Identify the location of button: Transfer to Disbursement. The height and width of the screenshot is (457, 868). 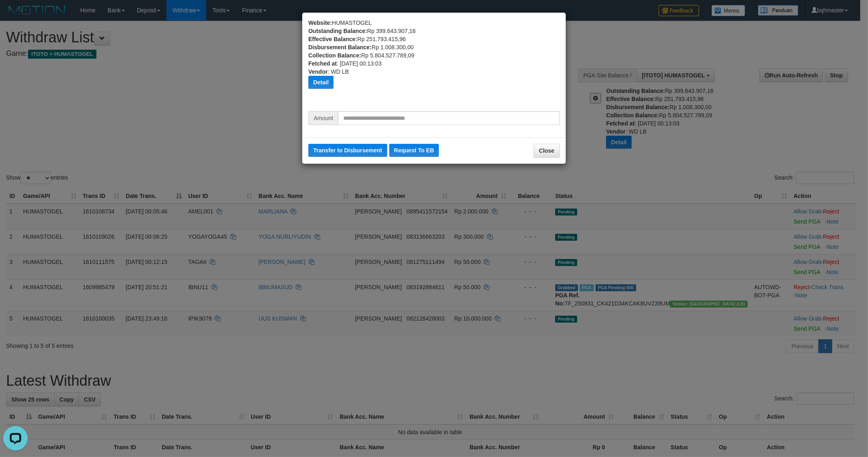
(347, 150).